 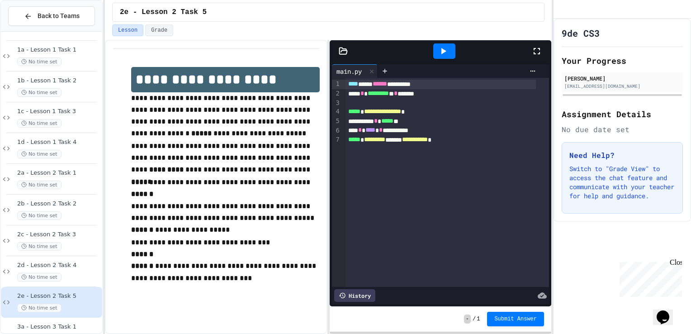 What do you see at coordinates (59, 203) in the screenshot?
I see `span: 2b - Lesson 2 Task 2` at bounding box center [59, 203].